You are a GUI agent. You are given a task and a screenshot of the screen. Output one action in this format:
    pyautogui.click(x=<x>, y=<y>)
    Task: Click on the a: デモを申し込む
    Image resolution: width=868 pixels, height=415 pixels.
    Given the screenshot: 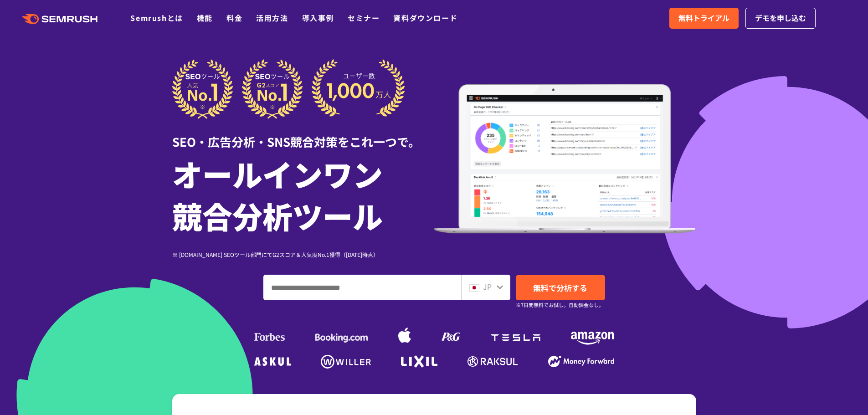 What is the action you would take?
    pyautogui.click(x=780, y=18)
    